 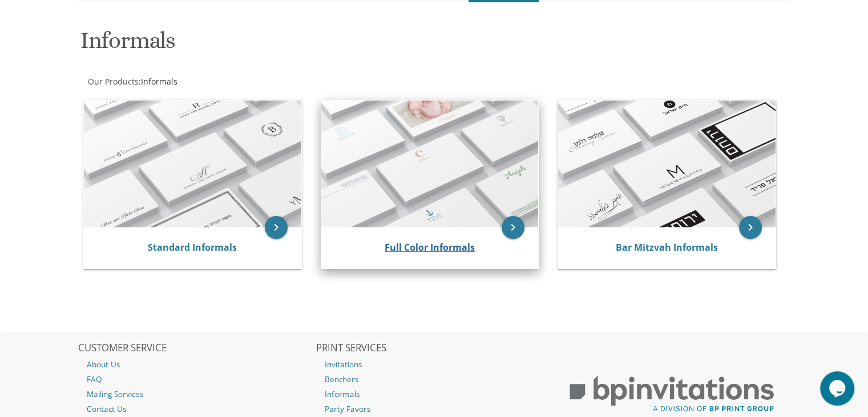 What do you see at coordinates (196, 409) in the screenshot?
I see `a: Contact Us` at bounding box center [196, 409].